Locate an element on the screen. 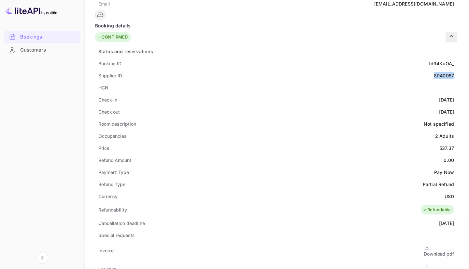 The height and width of the screenshot is (269, 469). img: LiteAPI logo is located at coordinates (31, 10).